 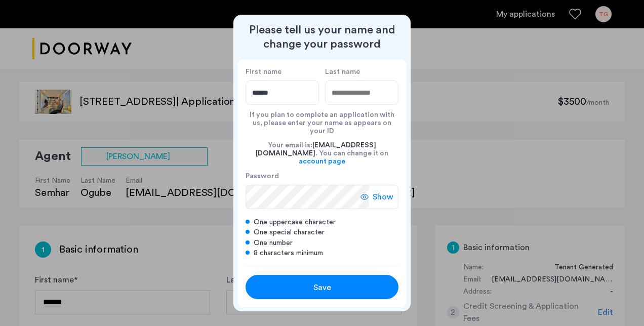 I want to click on div: If you plan to complete an application with us, please enter your name as appears on your ID, so click(x=322, y=120).